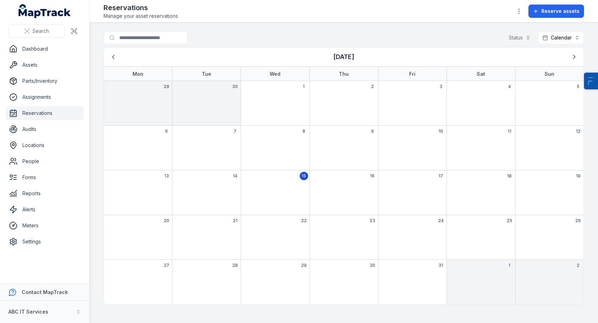  What do you see at coordinates (44, 129) in the screenshot?
I see `a: Audits` at bounding box center [44, 129].